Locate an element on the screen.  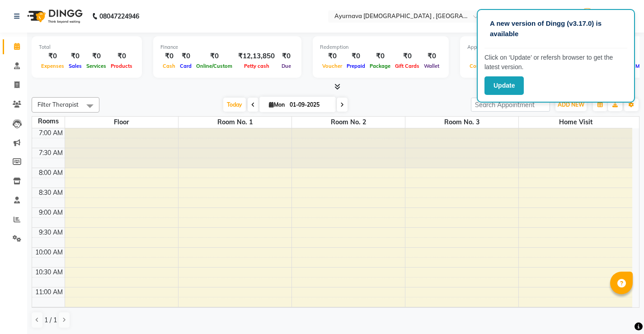
img: logo is located at coordinates (54, 16).